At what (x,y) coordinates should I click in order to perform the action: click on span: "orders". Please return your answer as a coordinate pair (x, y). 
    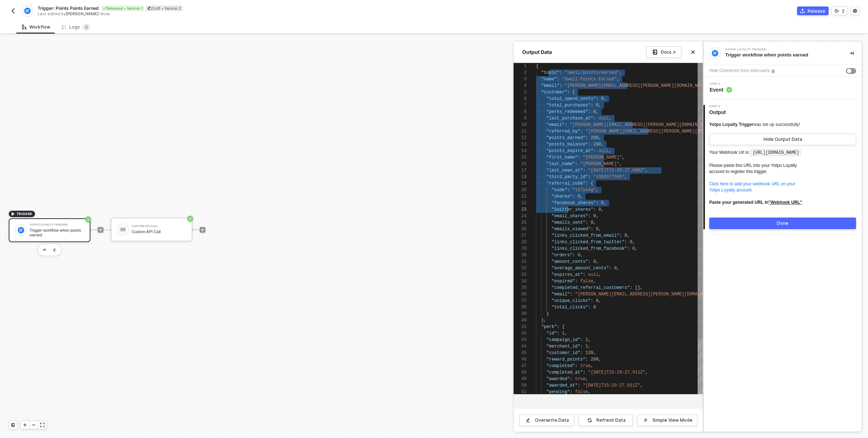
    Looking at the image, I should click on (562, 255).